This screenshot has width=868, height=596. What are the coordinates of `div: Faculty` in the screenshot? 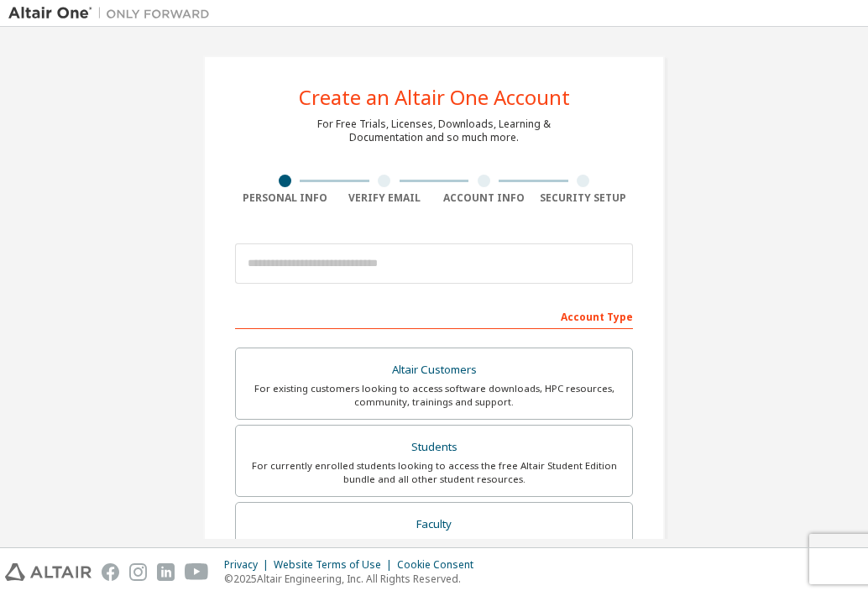 It's located at (434, 525).